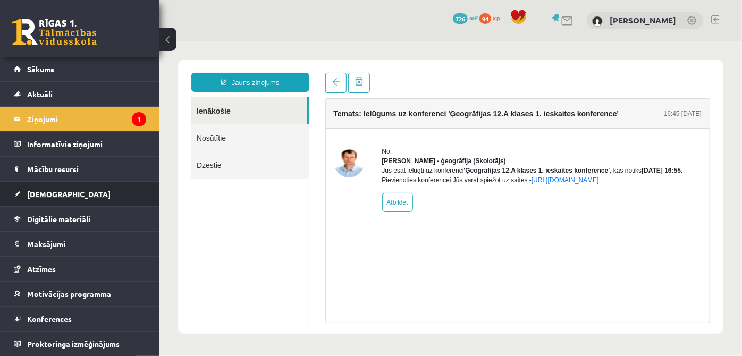  What do you see at coordinates (90, 70) in the screenshot?
I see `a: Ienākošie` at bounding box center [90, 70].